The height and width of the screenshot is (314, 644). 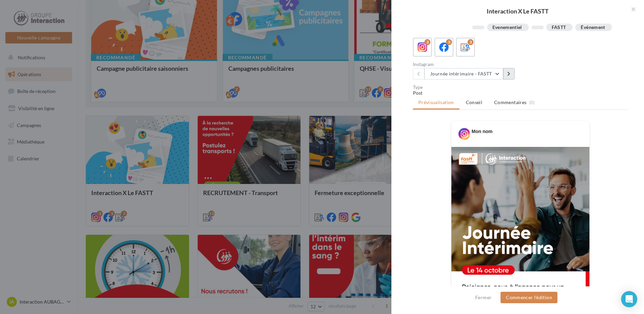 What do you see at coordinates (517, 11) in the screenshot?
I see `div: Interaction X Le FASTT` at bounding box center [517, 11].